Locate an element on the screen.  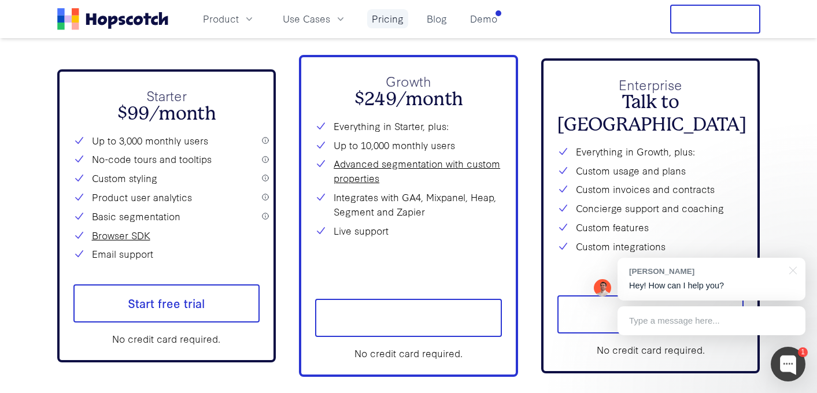
li: Up to 10,000 monthly users is located at coordinates (408, 145).